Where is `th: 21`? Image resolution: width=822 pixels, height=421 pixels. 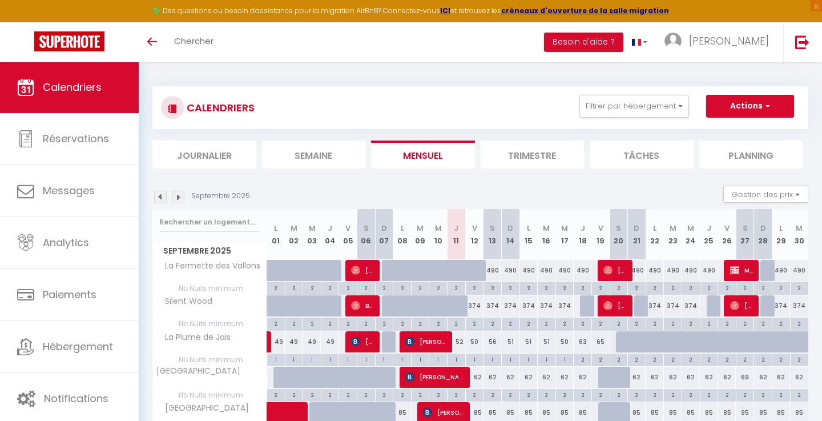 th: 21 is located at coordinates (637, 234).